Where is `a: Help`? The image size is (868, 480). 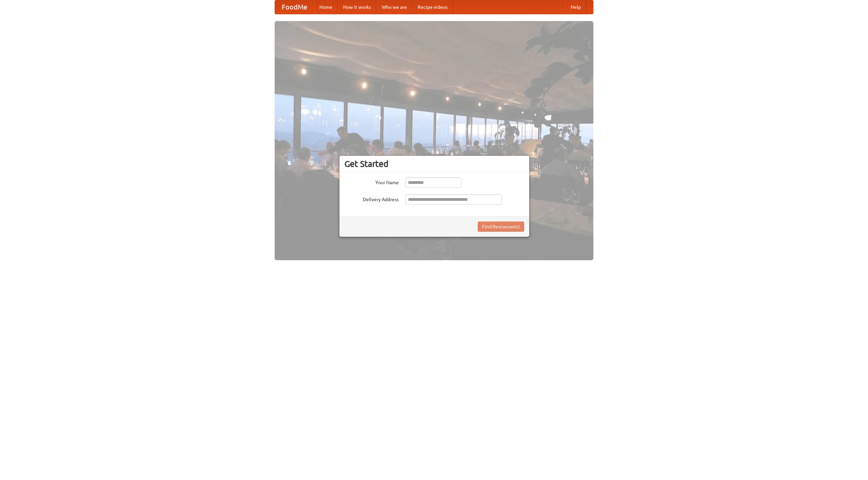
a: Help is located at coordinates (576, 7).